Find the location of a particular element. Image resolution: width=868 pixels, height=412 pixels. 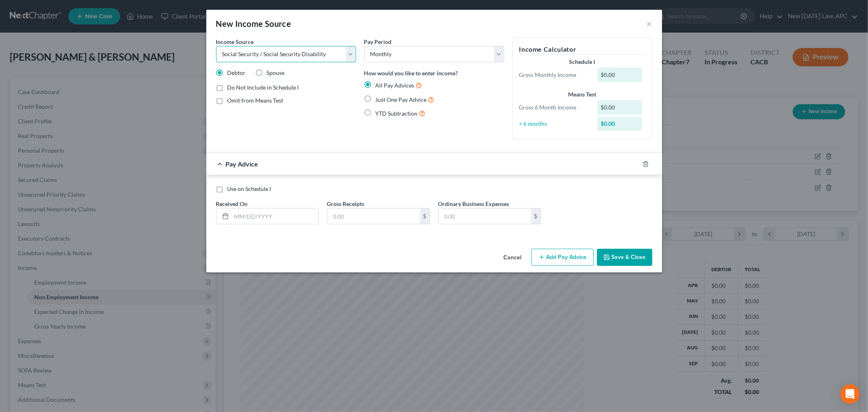

span: All Pay Advices is located at coordinates (395, 85).